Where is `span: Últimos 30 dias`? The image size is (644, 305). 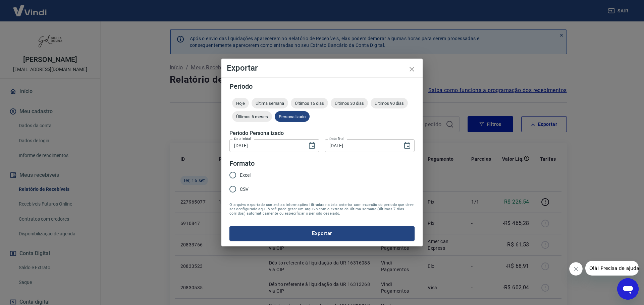 span: Últimos 30 dias is located at coordinates (349, 103).